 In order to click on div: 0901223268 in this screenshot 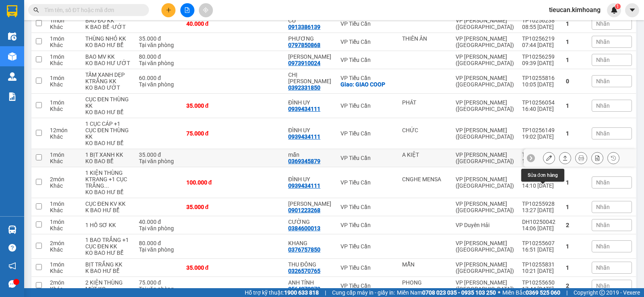, I will do `click(304, 210)`.